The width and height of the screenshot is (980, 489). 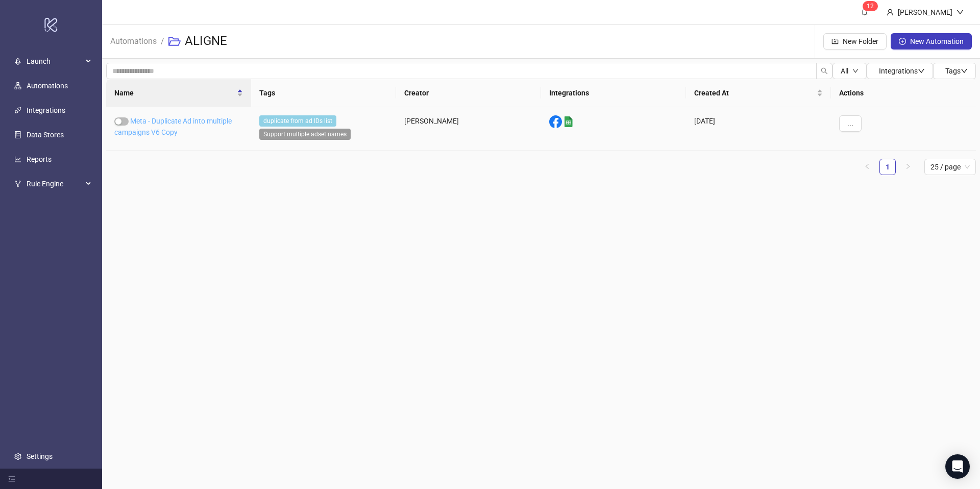 I want to click on span: bell, so click(x=864, y=12).